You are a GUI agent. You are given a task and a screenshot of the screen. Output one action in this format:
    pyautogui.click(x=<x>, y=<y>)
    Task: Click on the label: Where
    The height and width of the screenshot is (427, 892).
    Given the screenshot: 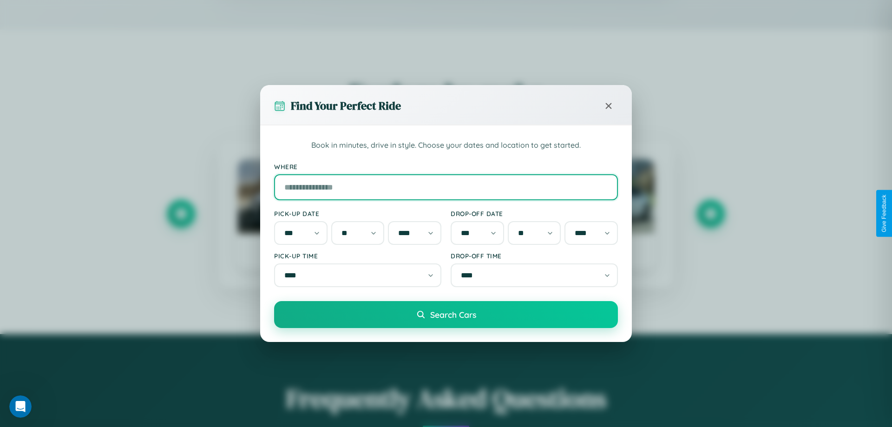 What is the action you would take?
    pyautogui.click(x=446, y=166)
    